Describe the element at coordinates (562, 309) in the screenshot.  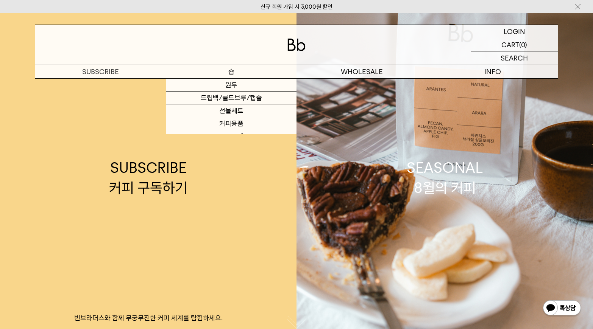
I see `img: 카카오톡 채널 1:1 채팅 버튼` at that location.